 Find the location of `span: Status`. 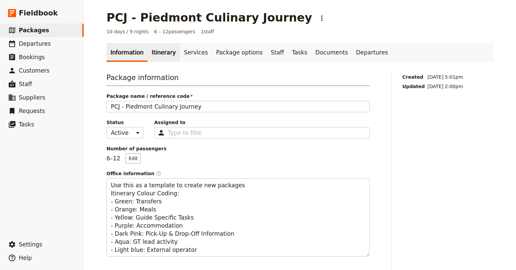

span: Status is located at coordinates (125, 122).